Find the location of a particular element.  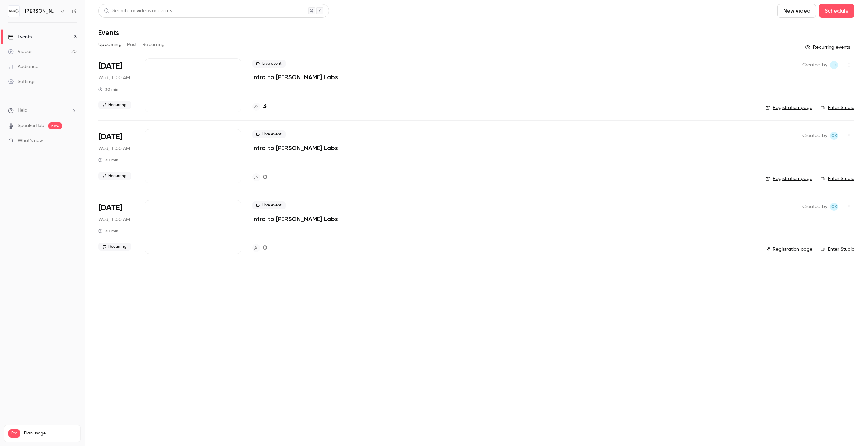

a: 3 is located at coordinates (259, 107).